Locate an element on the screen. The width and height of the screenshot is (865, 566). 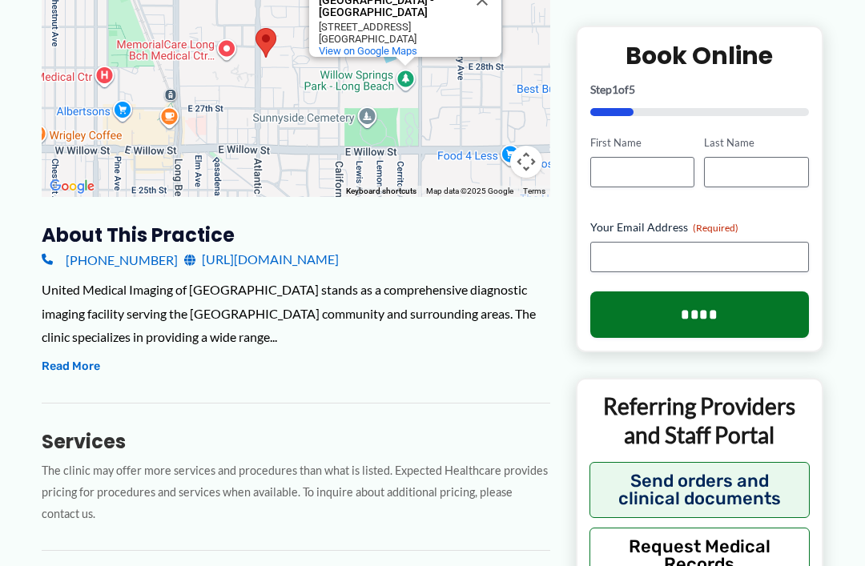
a: View on Google Maps is located at coordinates (368, 50).